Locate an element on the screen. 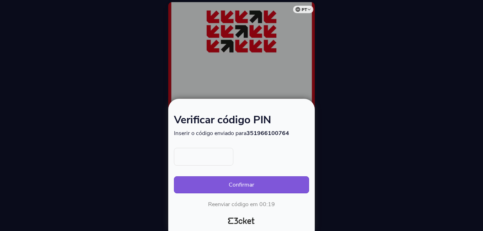 The height and width of the screenshot is (231, 483). h1: Verificar código PIN is located at coordinates (242, 122).